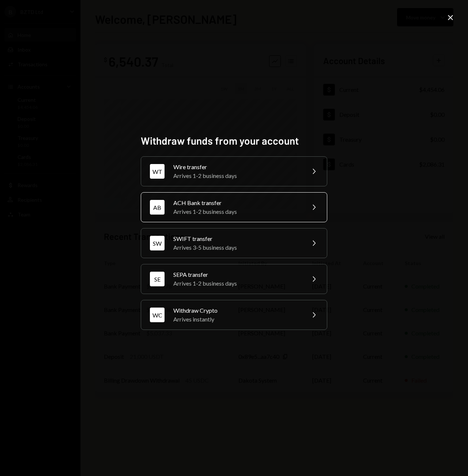 Image resolution: width=468 pixels, height=476 pixels. I want to click on div: WT, so click(157, 171).